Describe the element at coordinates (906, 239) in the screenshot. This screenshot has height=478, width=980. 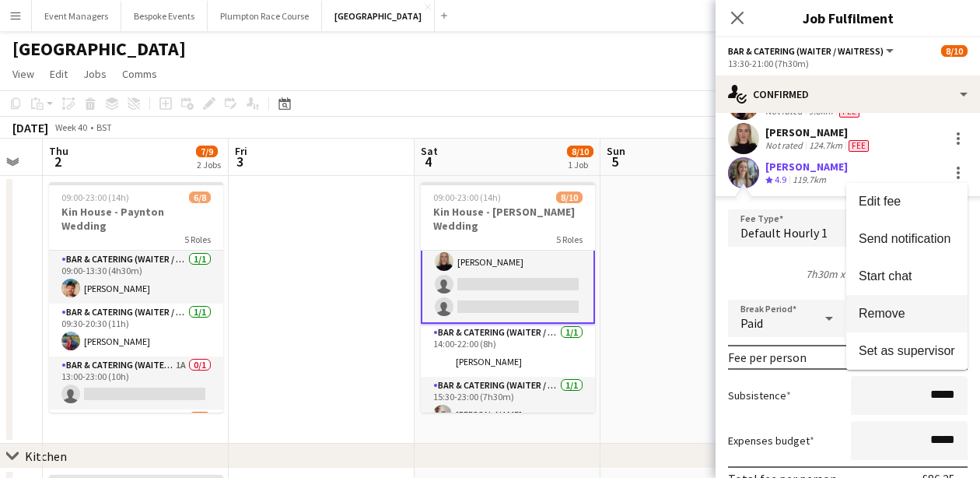
I see `button: Send notification` at that location.